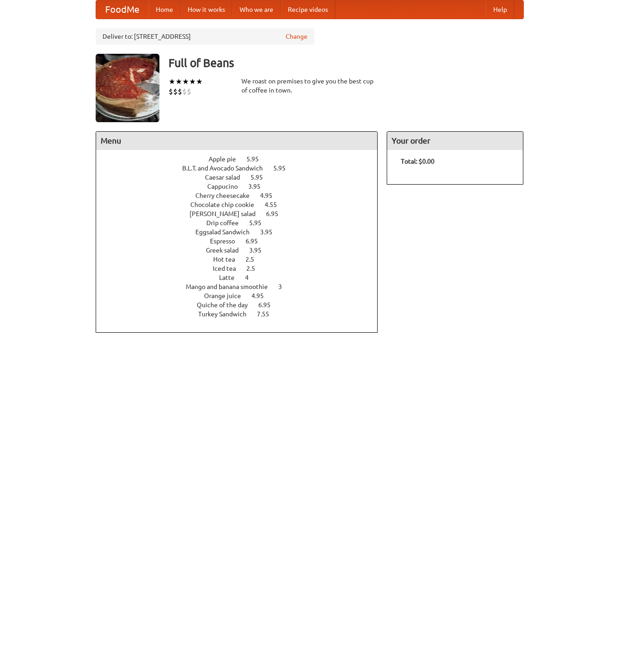  What do you see at coordinates (243, 278) in the screenshot?
I see `a: Latte 4` at bounding box center [243, 278].